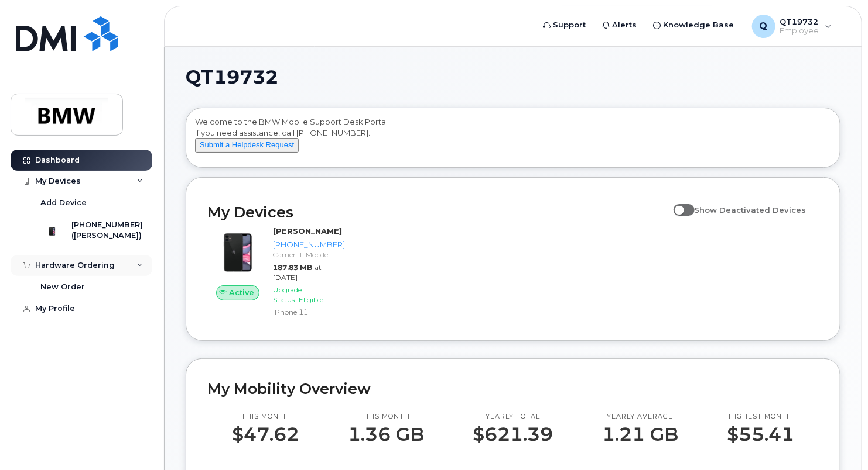 The image size is (868, 470). I want to click on p: Highest month, so click(760, 417).